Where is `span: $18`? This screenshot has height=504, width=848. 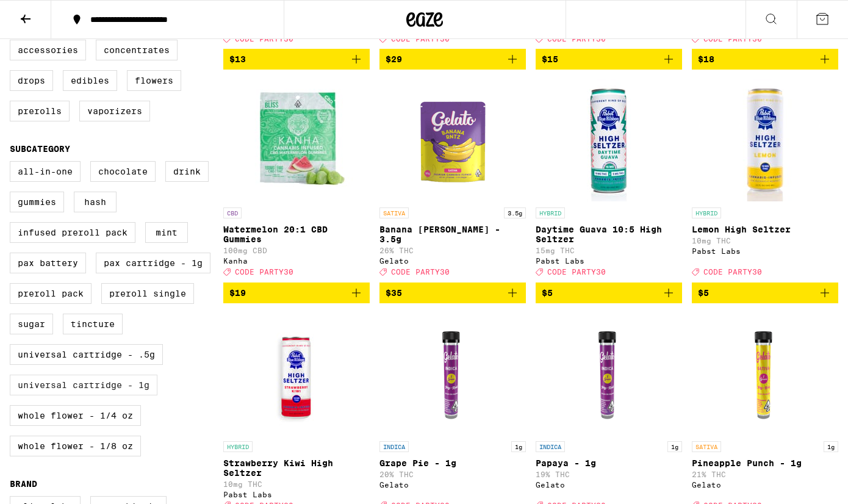
span: $18 is located at coordinates (705, 59).